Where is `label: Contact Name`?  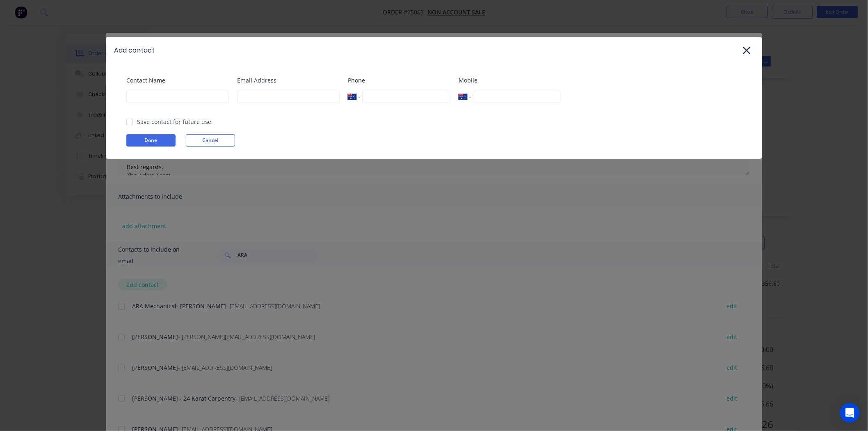 label: Contact Name is located at coordinates (178, 80).